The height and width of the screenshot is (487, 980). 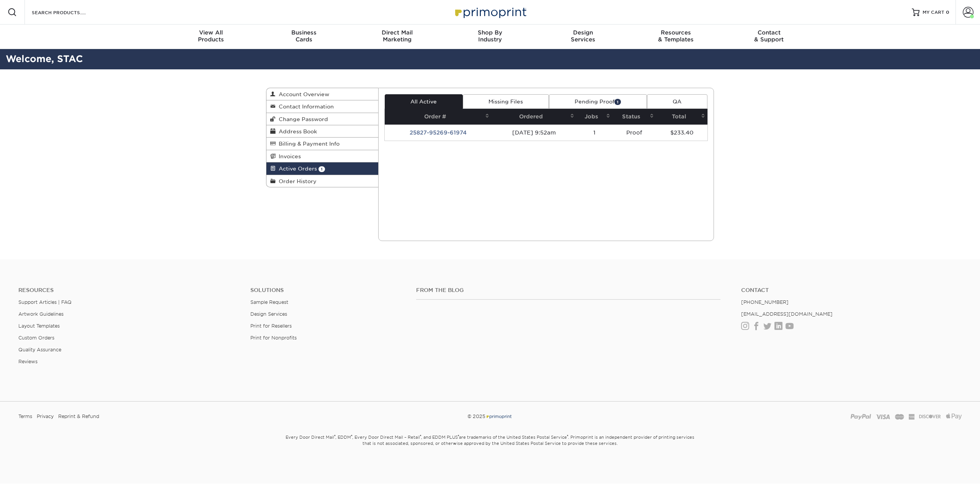 What do you see at coordinates (269, 302) in the screenshot?
I see `a: Sample Request` at bounding box center [269, 302].